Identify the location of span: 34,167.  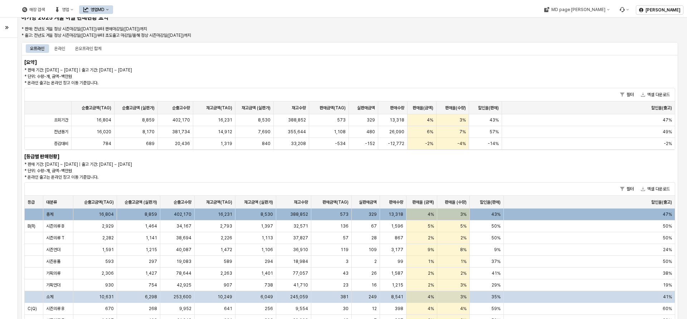
(184, 226).